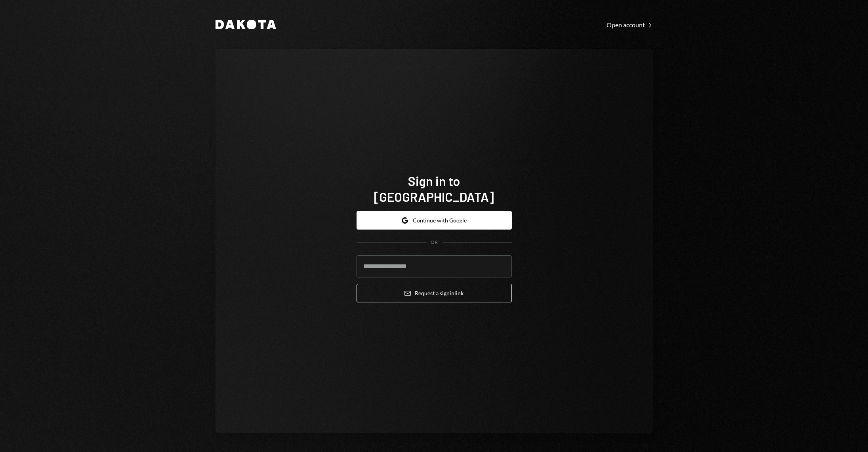  I want to click on a: Open account, so click(630, 25).